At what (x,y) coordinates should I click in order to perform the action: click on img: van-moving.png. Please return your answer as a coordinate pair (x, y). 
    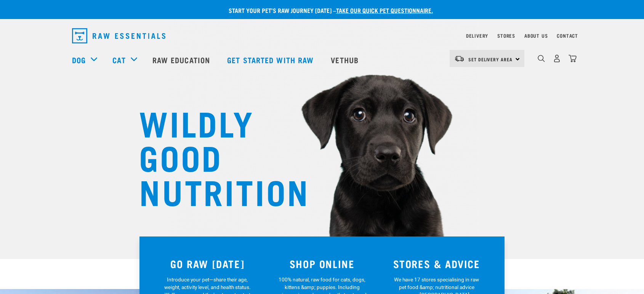
    Looking at the image, I should click on (459, 59).